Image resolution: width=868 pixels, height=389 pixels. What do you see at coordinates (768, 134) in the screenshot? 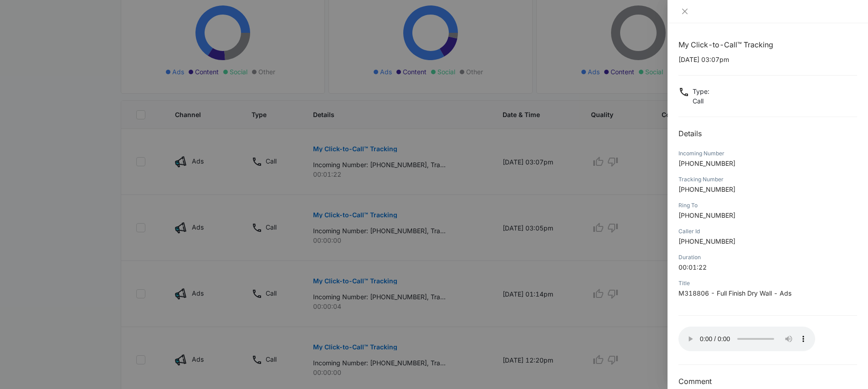
I see `h2: Details` at bounding box center [768, 134].